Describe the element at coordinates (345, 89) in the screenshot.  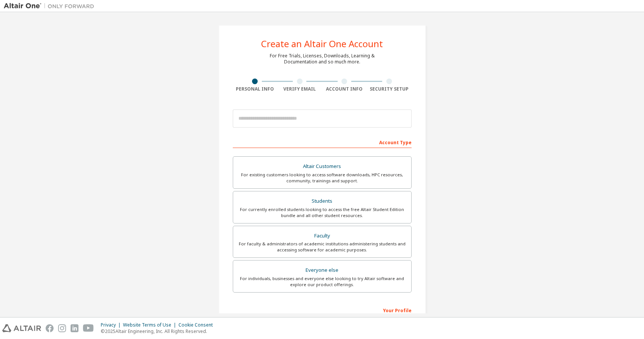
I see `div: Account Info` at that location.